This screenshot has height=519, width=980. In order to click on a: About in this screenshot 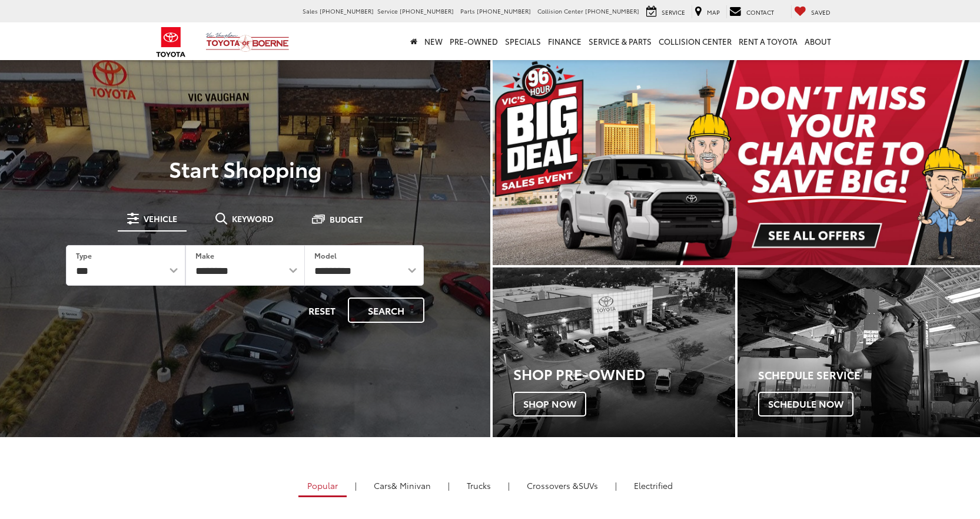, I will do `click(817, 41)`.